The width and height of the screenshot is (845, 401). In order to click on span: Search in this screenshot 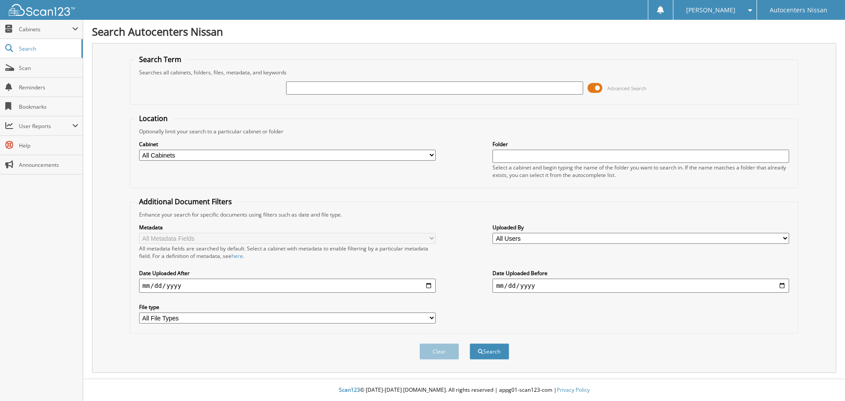, I will do `click(48, 48)`.